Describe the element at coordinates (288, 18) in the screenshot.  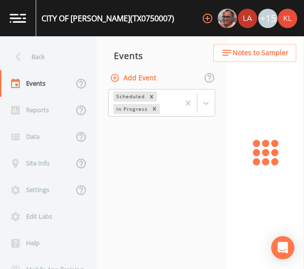
I see `img: 9c4450d90d3b8045b2e5fa62e4f92659` at that location.